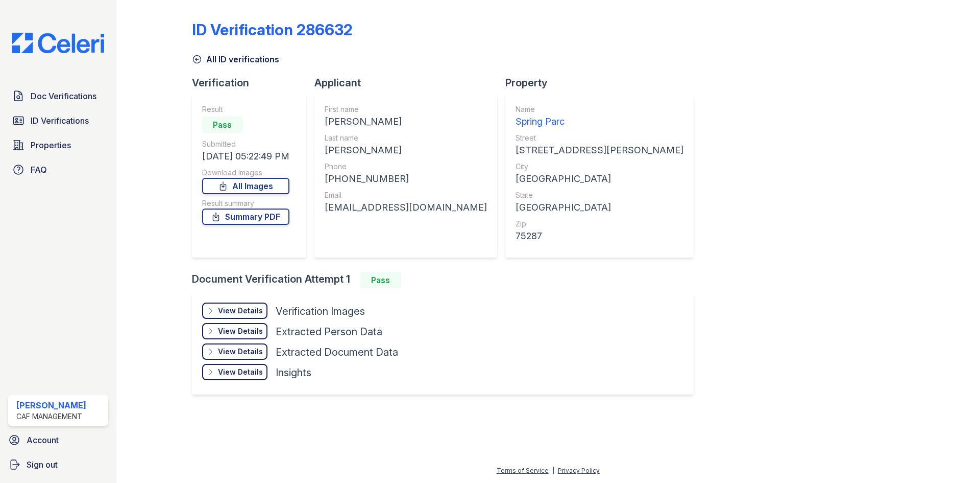 This screenshot has width=980, height=483. I want to click on a: Doc Verifications, so click(58, 96).